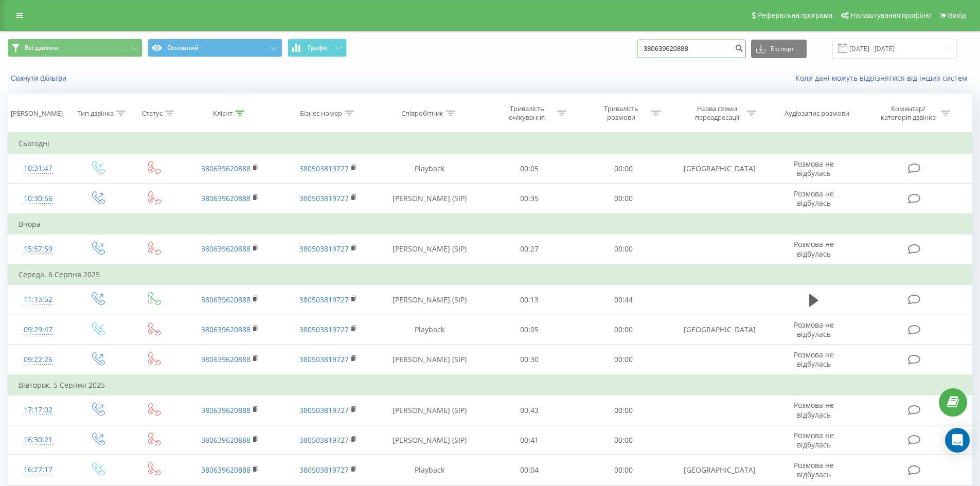  I want to click on span: Вихід, so click(956, 15).